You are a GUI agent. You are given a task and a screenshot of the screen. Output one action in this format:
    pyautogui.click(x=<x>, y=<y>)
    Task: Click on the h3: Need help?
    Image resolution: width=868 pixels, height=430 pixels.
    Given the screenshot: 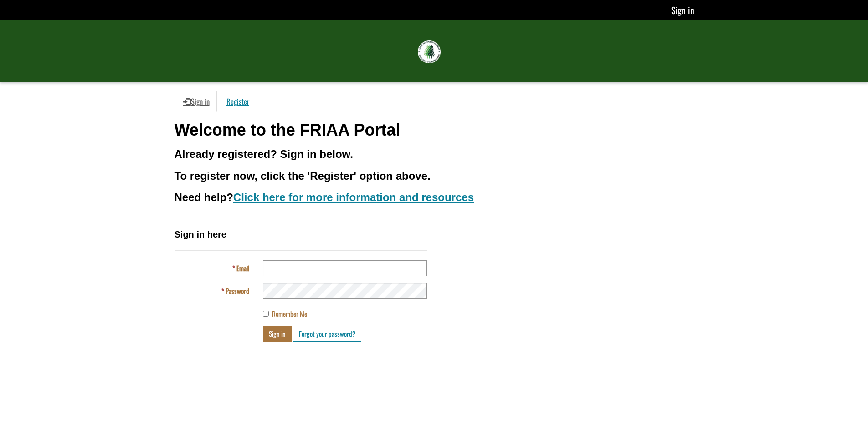 What is the action you would take?
    pyautogui.click(x=434, y=198)
    